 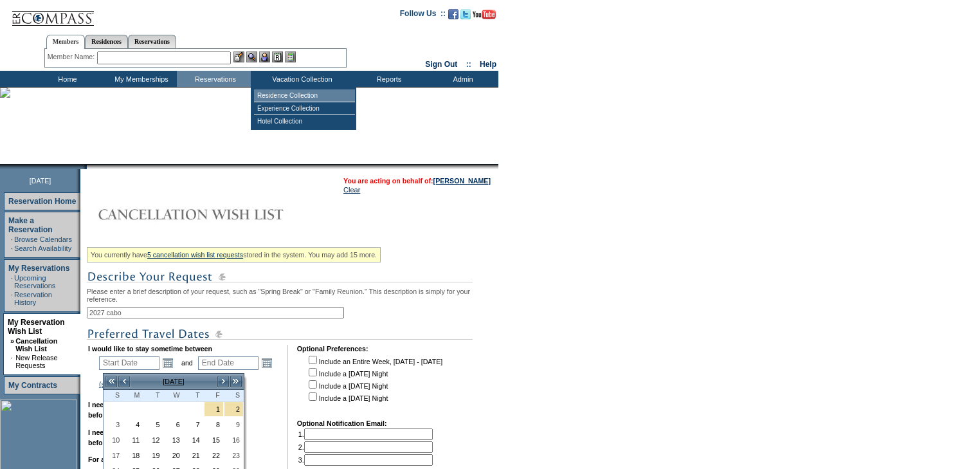 I want to click on a: 11, so click(x=133, y=440).